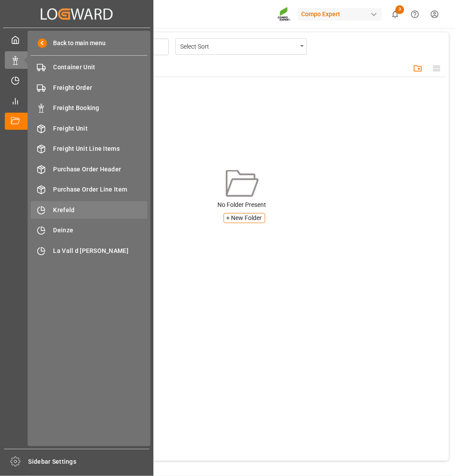 This screenshot has height=476, width=455. Describe the element at coordinates (77, 80) in the screenshot. I see `a: Timeslot Management` at that location.